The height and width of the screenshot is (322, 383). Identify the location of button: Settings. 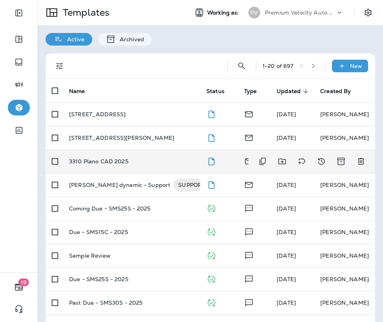
(368, 13).